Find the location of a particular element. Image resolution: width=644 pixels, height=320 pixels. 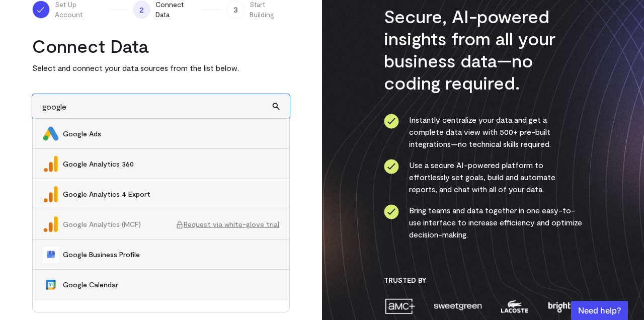

img: Google Analytics 360 is located at coordinates (51, 164).